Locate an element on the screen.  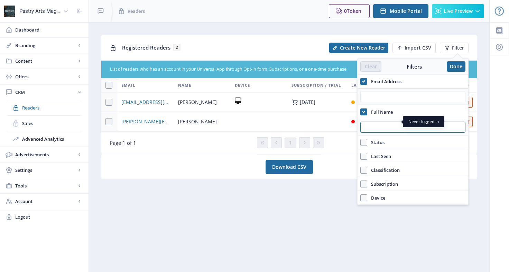
img: properties.app_icon.png is located at coordinates (10, 11).